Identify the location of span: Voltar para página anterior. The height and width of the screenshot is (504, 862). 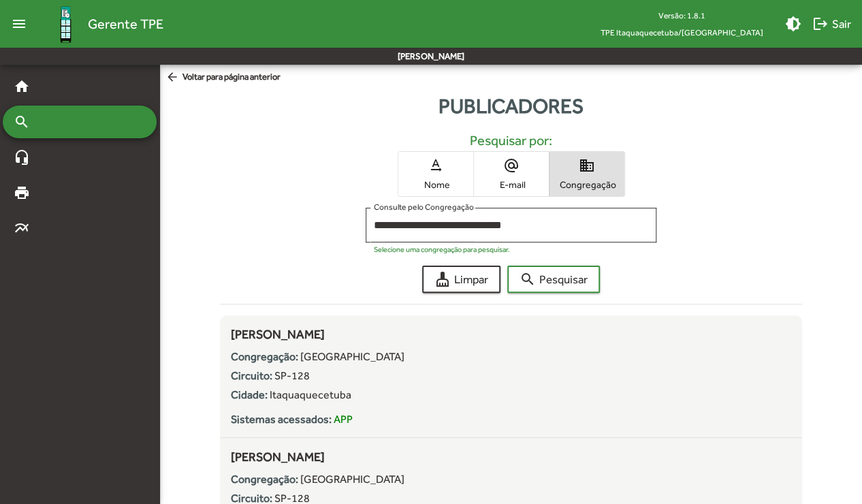
(223, 77).